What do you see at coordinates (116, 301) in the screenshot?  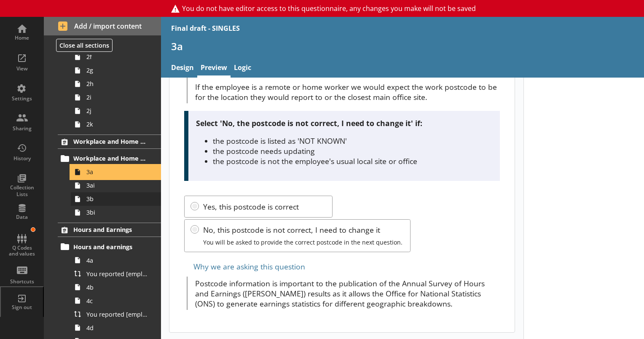 I see `a: 4c` at bounding box center [116, 301].